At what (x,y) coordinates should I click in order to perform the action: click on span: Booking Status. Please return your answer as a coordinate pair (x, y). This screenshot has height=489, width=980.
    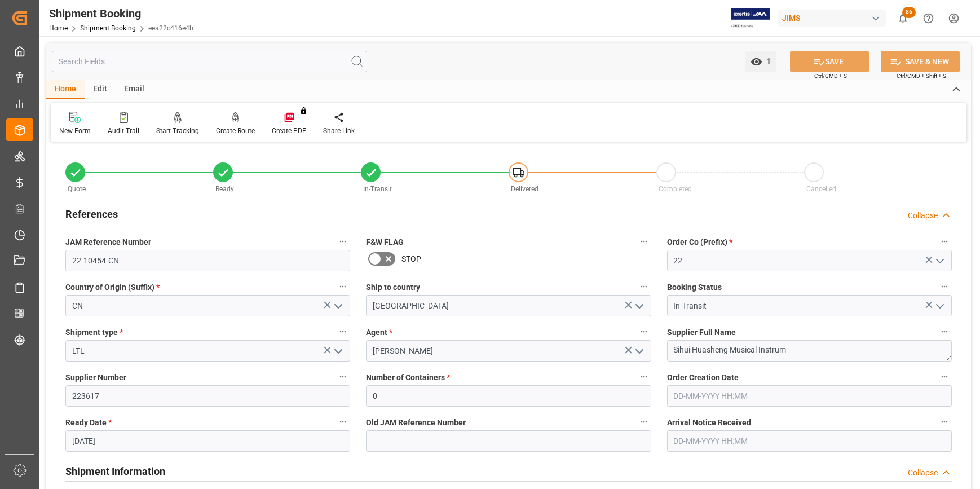
    Looking at the image, I should click on (693, 287).